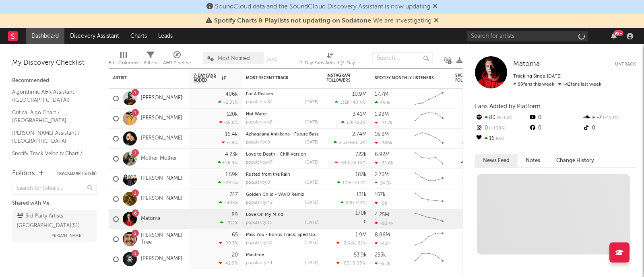  I want to click on div: popularity: 47, so click(259, 163).